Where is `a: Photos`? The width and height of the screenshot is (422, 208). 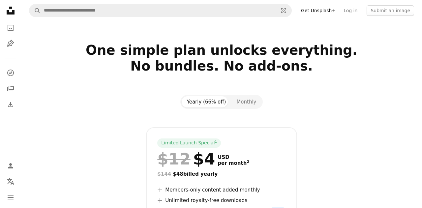 a: Photos is located at coordinates (11, 28).